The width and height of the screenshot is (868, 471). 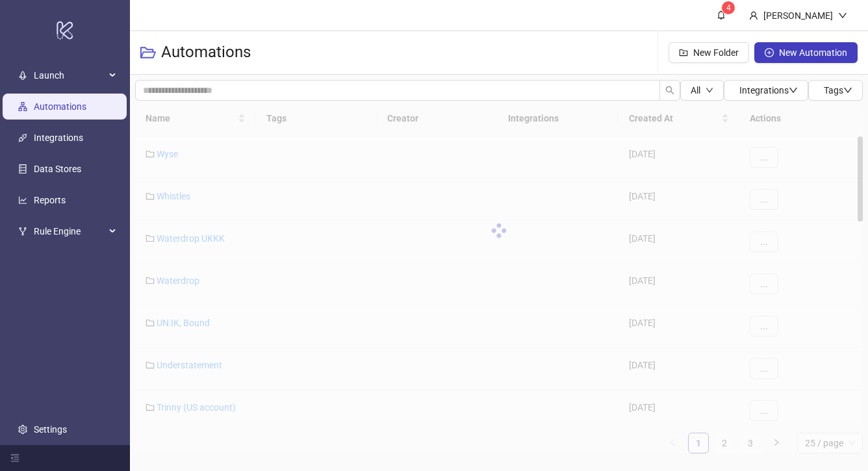 What do you see at coordinates (766, 90) in the screenshot?
I see `button: Integrationsdown` at bounding box center [766, 90].